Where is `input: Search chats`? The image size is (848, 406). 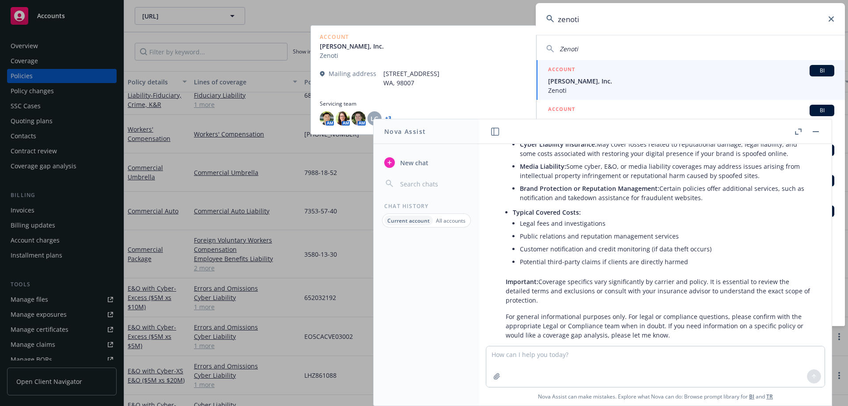 input: Search chats is located at coordinates (433, 184).